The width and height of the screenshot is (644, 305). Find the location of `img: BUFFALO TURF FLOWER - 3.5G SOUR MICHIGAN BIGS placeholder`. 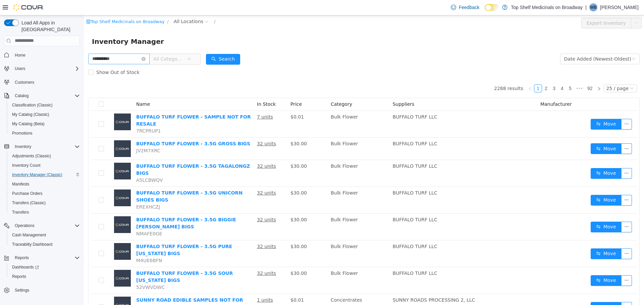

img: BUFFALO TURF FLOWER - 3.5G SOUR MICHIGAN BIGS placeholder is located at coordinates (39, 263).